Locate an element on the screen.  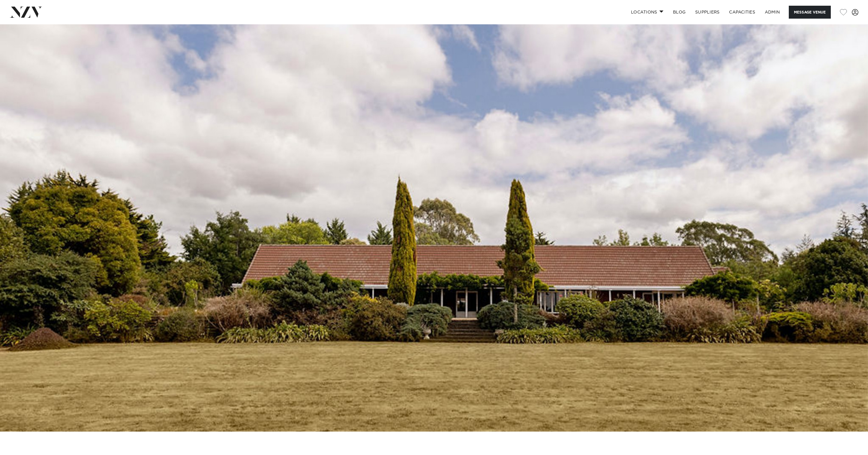
a: Locations is located at coordinates (647, 11).